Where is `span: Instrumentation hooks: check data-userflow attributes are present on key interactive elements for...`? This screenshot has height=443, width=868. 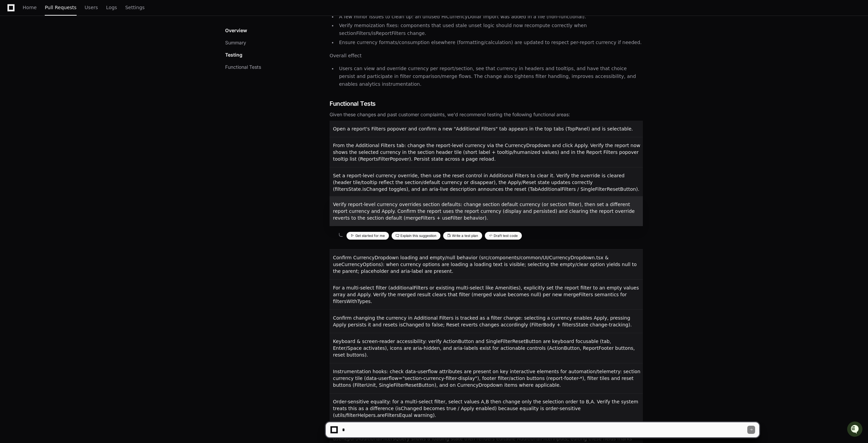
span: Instrumentation hooks: check data-userflow attributes are present on key interactive elements for... is located at coordinates (487, 378).